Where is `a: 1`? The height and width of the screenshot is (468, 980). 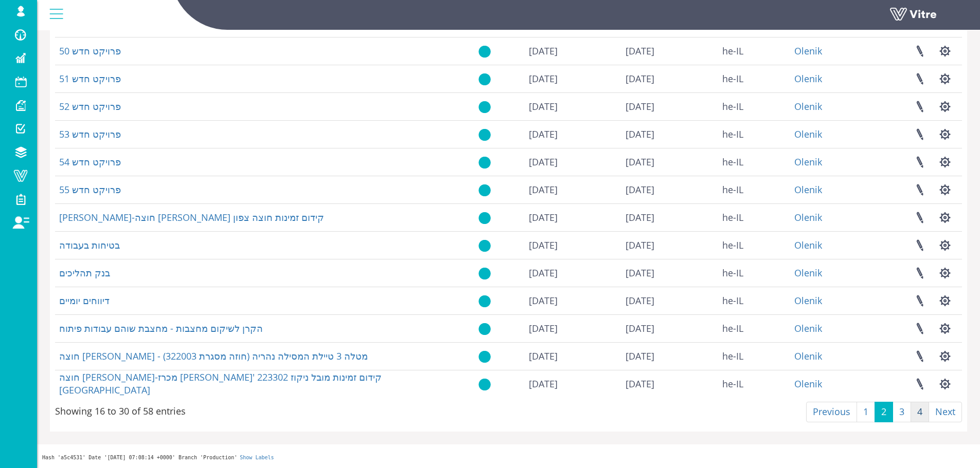
a: 1 is located at coordinates (866, 412).